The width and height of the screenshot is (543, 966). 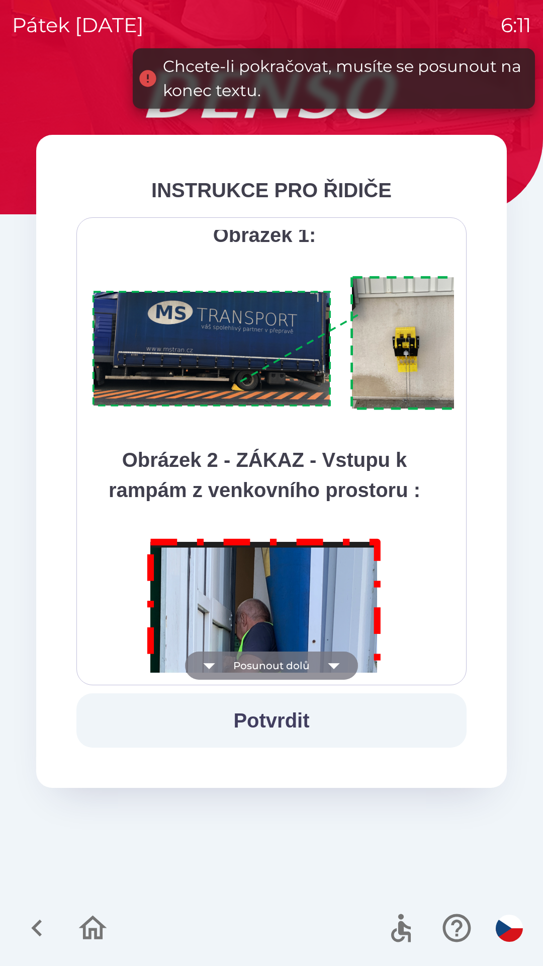 What do you see at coordinates (272, 720) in the screenshot?
I see `button: Potvrdit` at bounding box center [272, 720].